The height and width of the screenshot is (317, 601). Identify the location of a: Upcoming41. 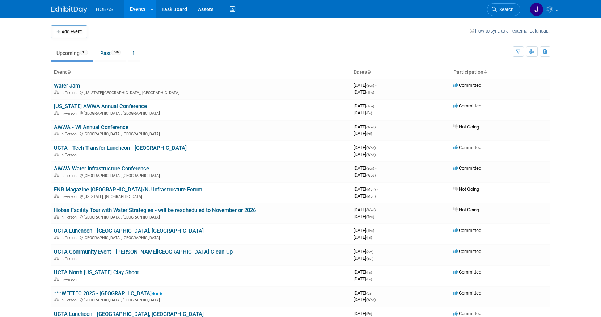
(72, 53).